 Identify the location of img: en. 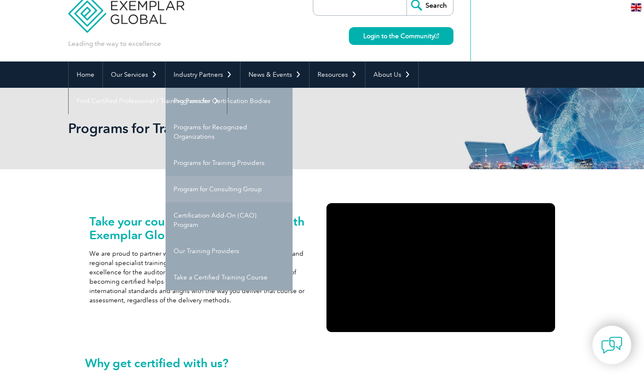
(636, 7).